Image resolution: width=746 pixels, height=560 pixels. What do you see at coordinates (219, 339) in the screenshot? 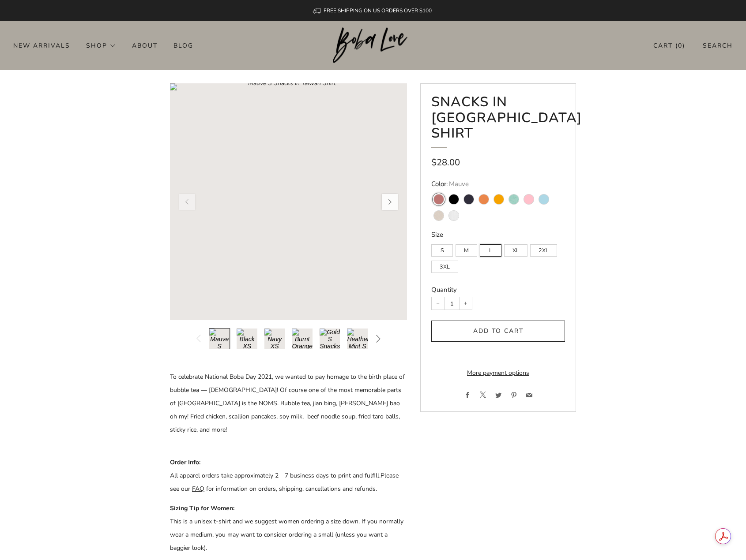
I see `button: Load image into Gallery viewer, 1` at bounding box center [219, 339].